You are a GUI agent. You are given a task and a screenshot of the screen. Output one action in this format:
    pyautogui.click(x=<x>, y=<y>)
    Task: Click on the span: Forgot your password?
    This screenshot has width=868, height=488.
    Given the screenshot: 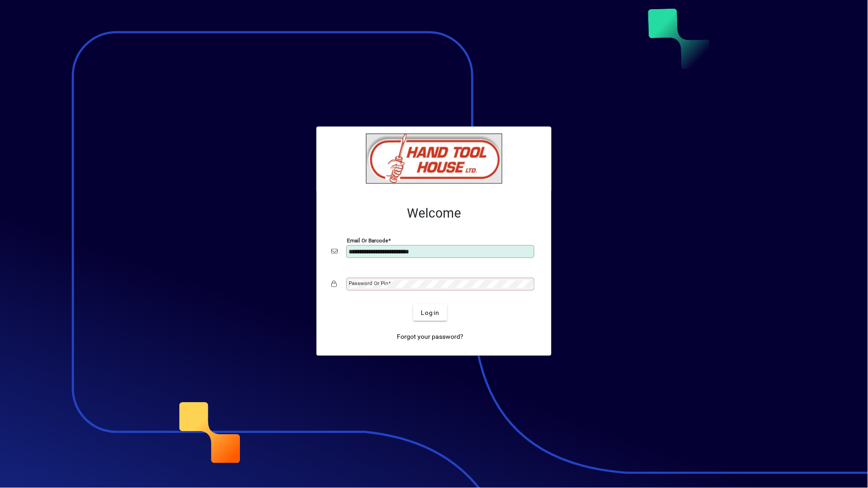 What is the action you would take?
    pyautogui.click(x=430, y=337)
    